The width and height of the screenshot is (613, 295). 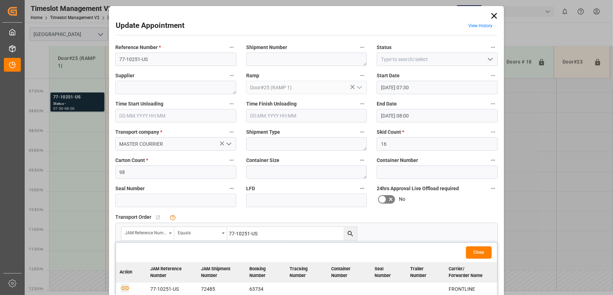 What do you see at coordinates (139, 104) in the screenshot?
I see `span: Time Start Unloading` at bounding box center [139, 104].